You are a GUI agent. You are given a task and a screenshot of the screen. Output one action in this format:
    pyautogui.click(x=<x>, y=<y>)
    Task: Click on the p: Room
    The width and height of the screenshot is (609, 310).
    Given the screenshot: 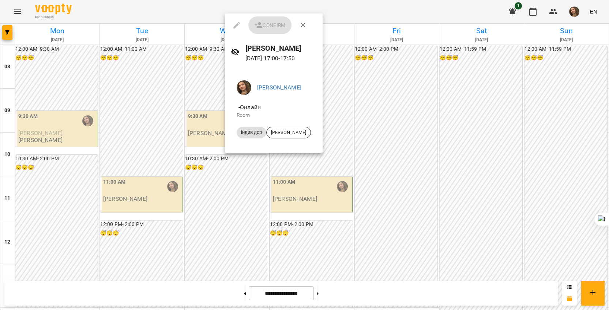 What is the action you would take?
    pyautogui.click(x=274, y=116)
    